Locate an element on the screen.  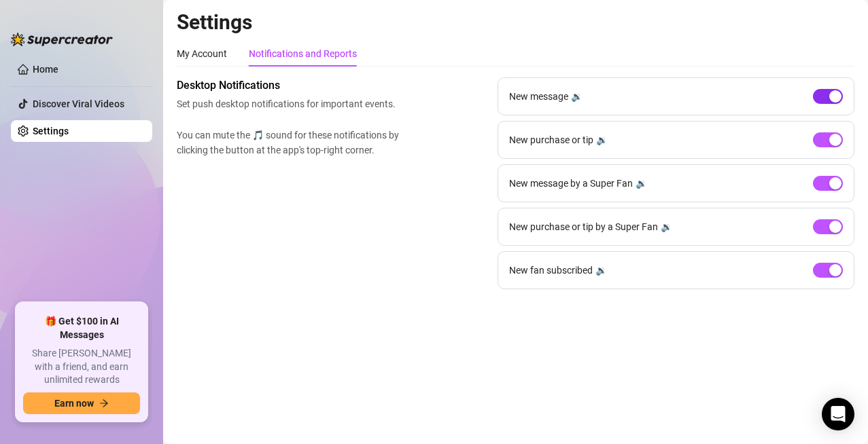
span: New message by a Super Fan is located at coordinates (571, 183).